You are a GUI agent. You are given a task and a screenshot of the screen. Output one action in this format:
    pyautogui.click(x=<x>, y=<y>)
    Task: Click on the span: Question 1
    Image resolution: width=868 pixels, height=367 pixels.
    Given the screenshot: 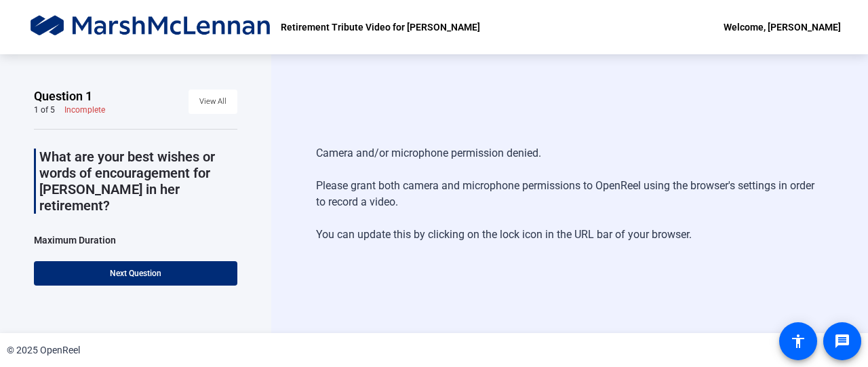 What is the action you would take?
    pyautogui.click(x=63, y=97)
    